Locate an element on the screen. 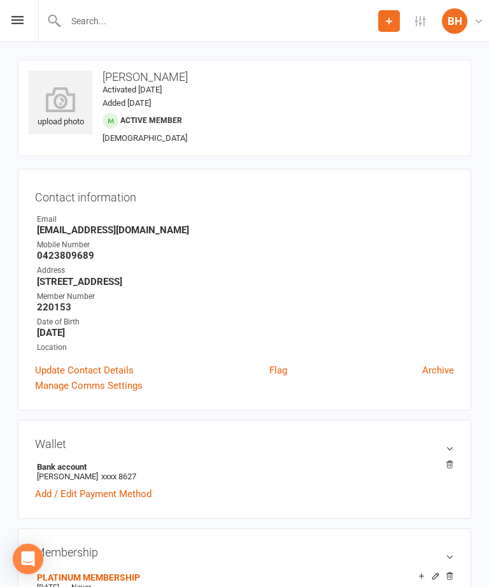 Image resolution: width=489 pixels, height=587 pixels. strong: 220153 is located at coordinates (245, 307).